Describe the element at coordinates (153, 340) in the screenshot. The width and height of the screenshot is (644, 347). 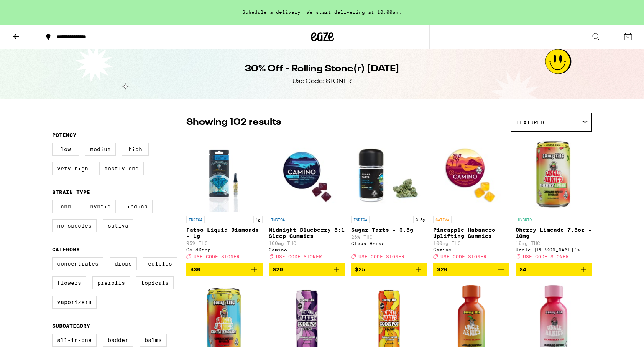
I see `label: Balms` at that location.